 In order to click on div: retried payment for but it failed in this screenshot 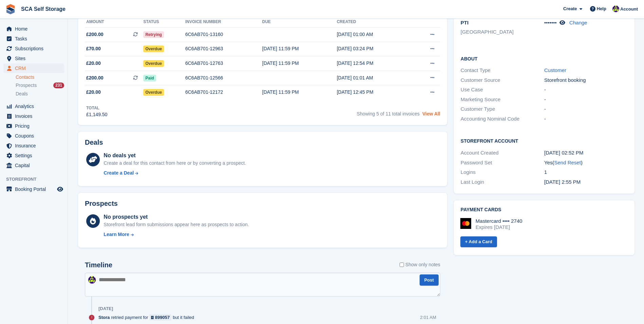, I will do `click(148, 317)`.